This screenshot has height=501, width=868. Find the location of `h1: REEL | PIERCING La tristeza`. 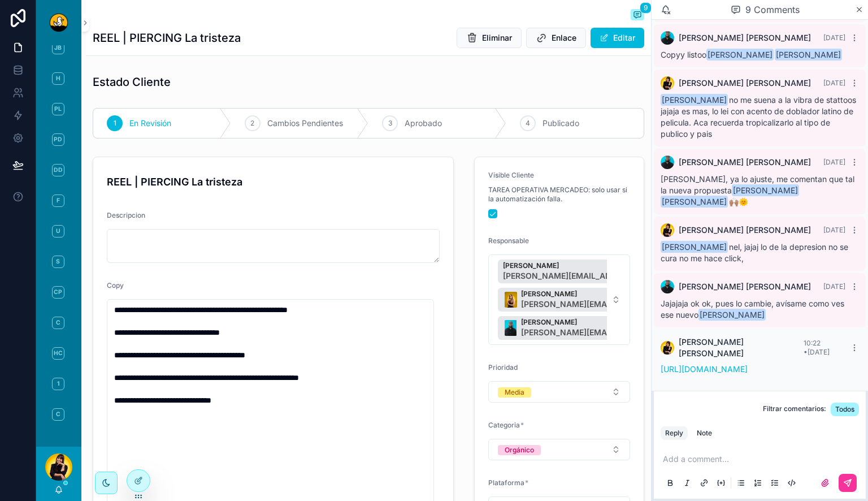

h1: REEL | PIERCING La tristeza is located at coordinates (167, 38).